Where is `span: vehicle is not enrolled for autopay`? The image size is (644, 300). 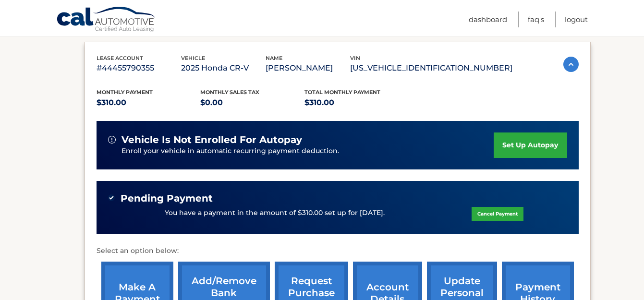
span: vehicle is not enrolled for autopay is located at coordinates (212, 140).